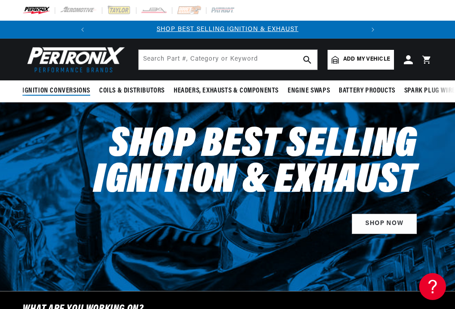  I want to click on summary: Engine Swaps, so click(309, 91).